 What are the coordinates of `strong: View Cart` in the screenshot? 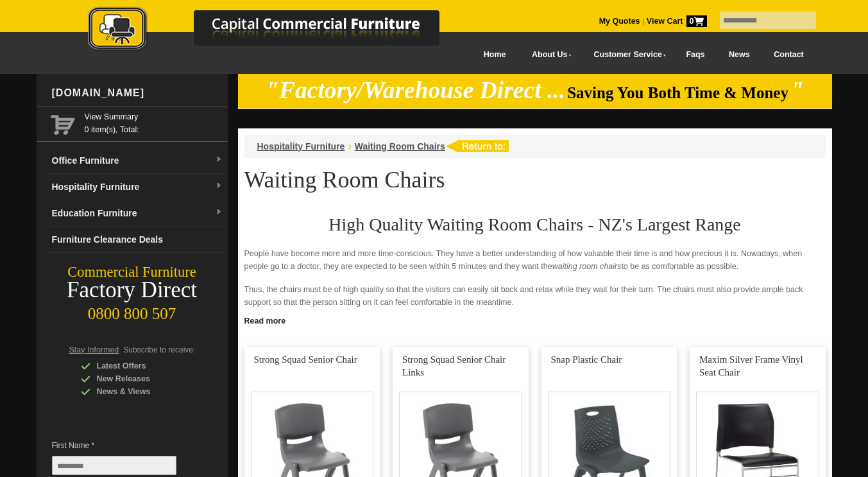 It's located at (677, 21).